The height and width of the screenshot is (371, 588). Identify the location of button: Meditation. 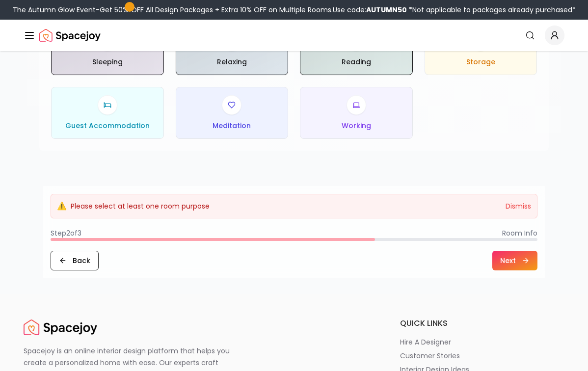
(232, 113).